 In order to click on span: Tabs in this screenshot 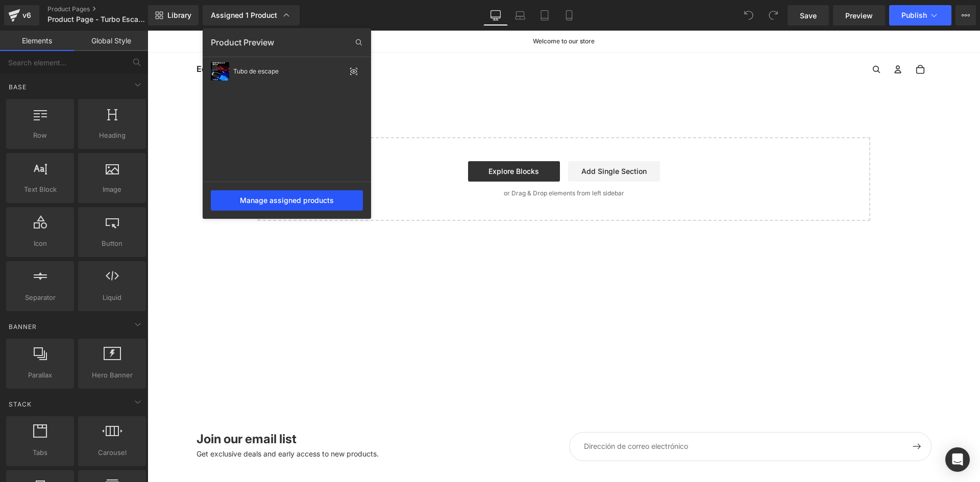, I will do `click(40, 453)`.